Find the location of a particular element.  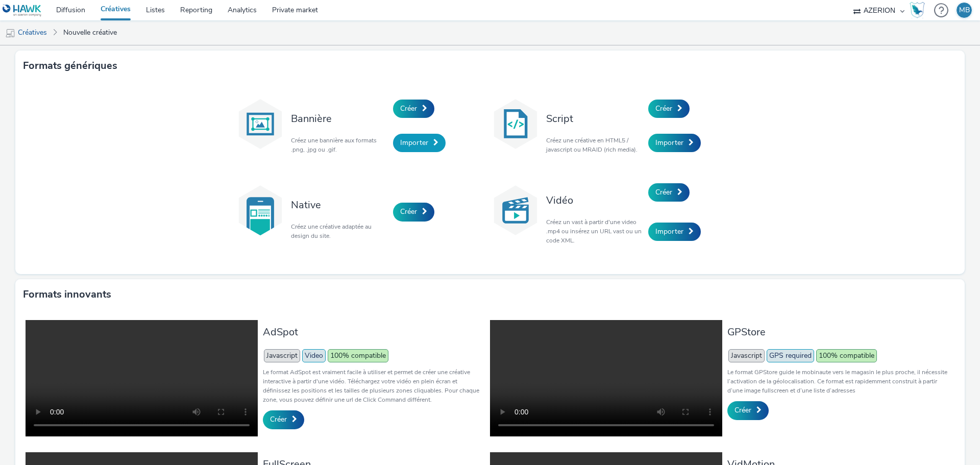

p: Le format GPStore guide le mobinaute vers le magasin le plus proche, il nécessite l’activation de... is located at coordinates (838, 382).